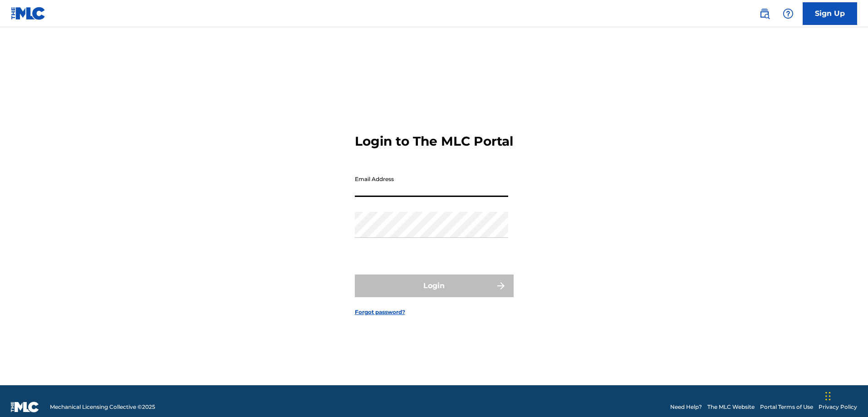 The height and width of the screenshot is (417, 868). I want to click on img: search, so click(764, 14).